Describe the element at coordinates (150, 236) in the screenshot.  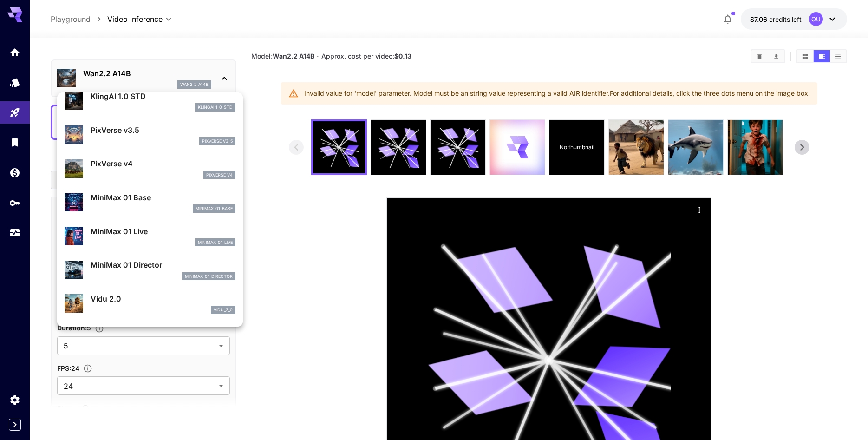
I see `div: MiniMax 01 Liveminimax_01_live` at that location.